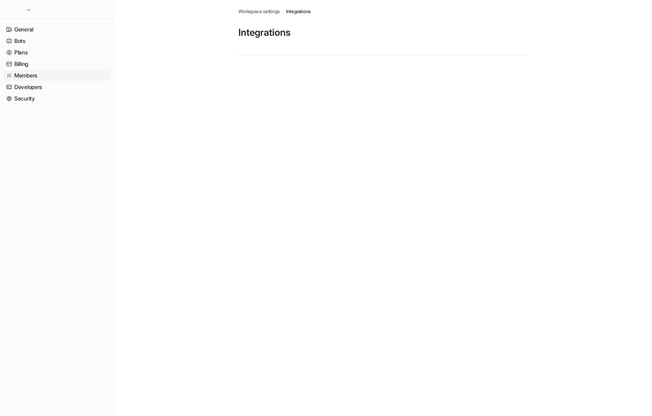 The height and width of the screenshot is (416, 652). Describe the element at coordinates (57, 64) in the screenshot. I see `a: Billing` at that location.